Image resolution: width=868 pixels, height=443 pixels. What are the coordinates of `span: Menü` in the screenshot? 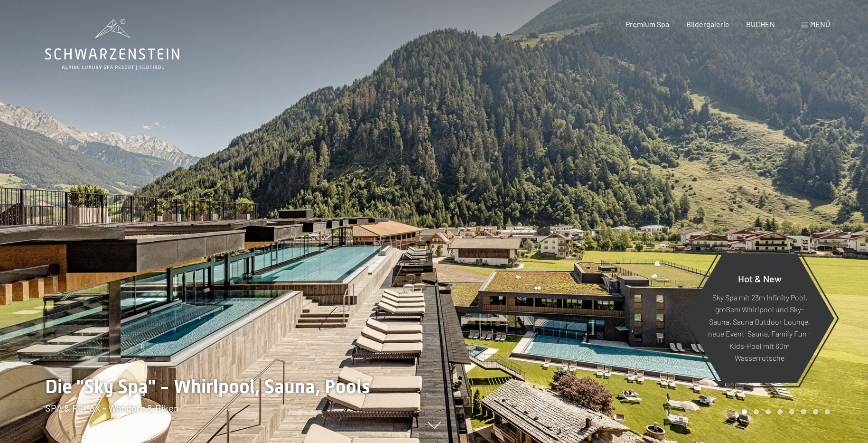 It's located at (820, 24).